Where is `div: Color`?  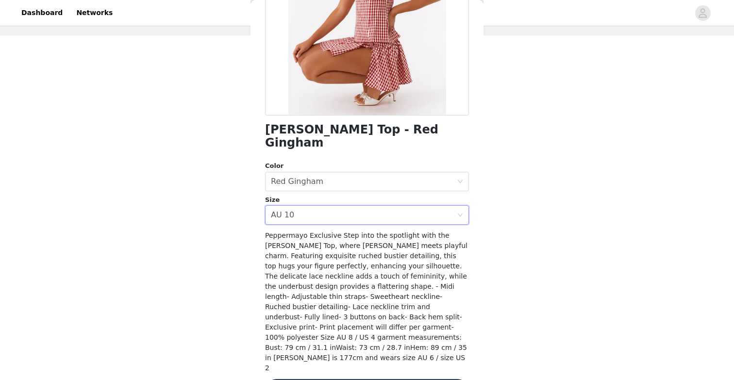 div: Color is located at coordinates (367, 166).